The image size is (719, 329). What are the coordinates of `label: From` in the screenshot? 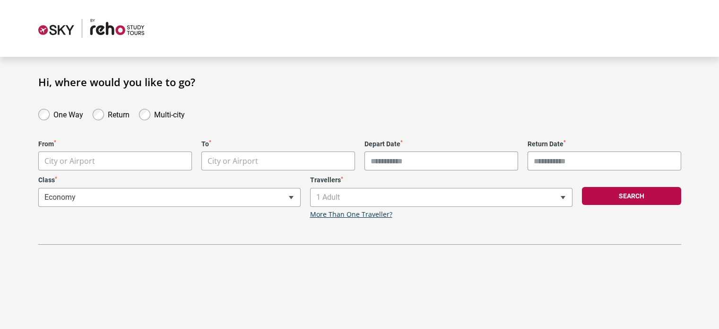 It's located at (115, 144).